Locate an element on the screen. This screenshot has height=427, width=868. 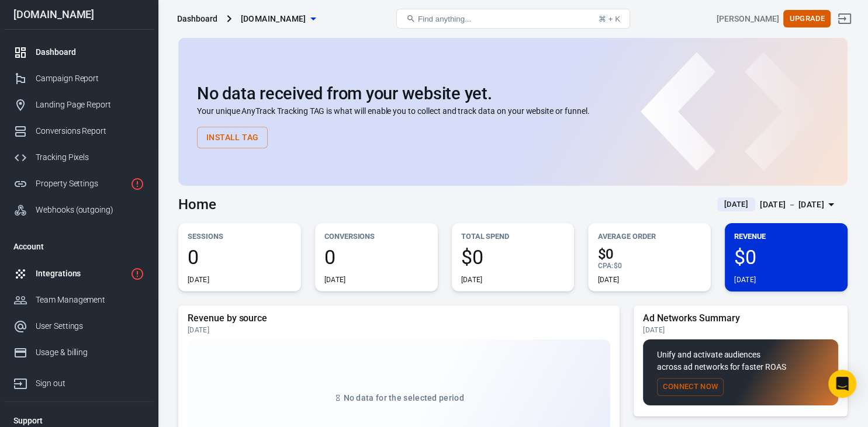
a: Team Management is located at coordinates (79, 300).